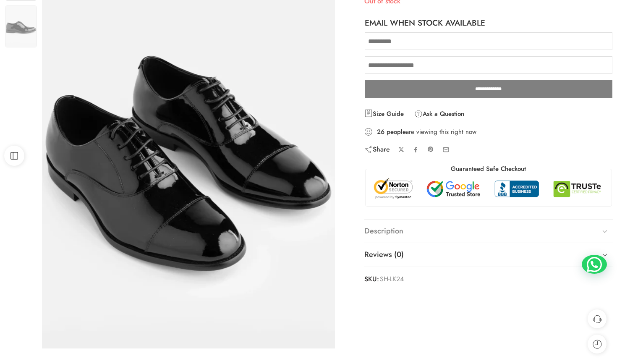 This screenshot has width=617, height=364. I want to click on a: Email to your friends, so click(446, 150).